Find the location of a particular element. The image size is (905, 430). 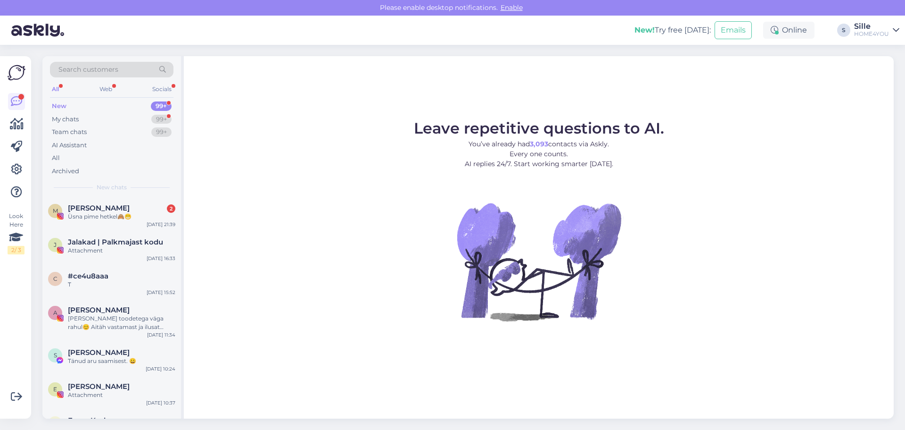

div: Archived is located at coordinates (66, 171).